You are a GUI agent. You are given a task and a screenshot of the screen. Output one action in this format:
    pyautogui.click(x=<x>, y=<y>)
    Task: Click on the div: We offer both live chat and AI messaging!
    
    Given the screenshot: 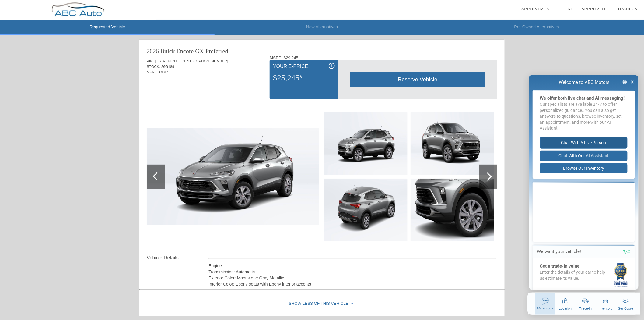 What is the action you would take?
    pyautogui.click(x=60, y=29)
    